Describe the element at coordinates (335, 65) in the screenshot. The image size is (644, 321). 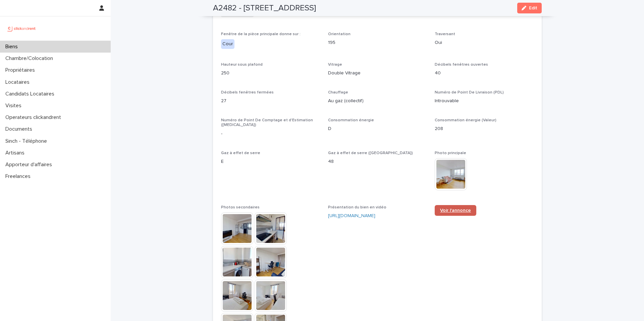
I see `span: Vitrage` at that location.